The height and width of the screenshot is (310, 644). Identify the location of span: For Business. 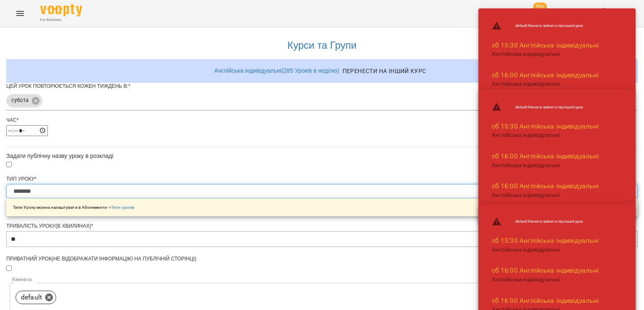
(61, 20).